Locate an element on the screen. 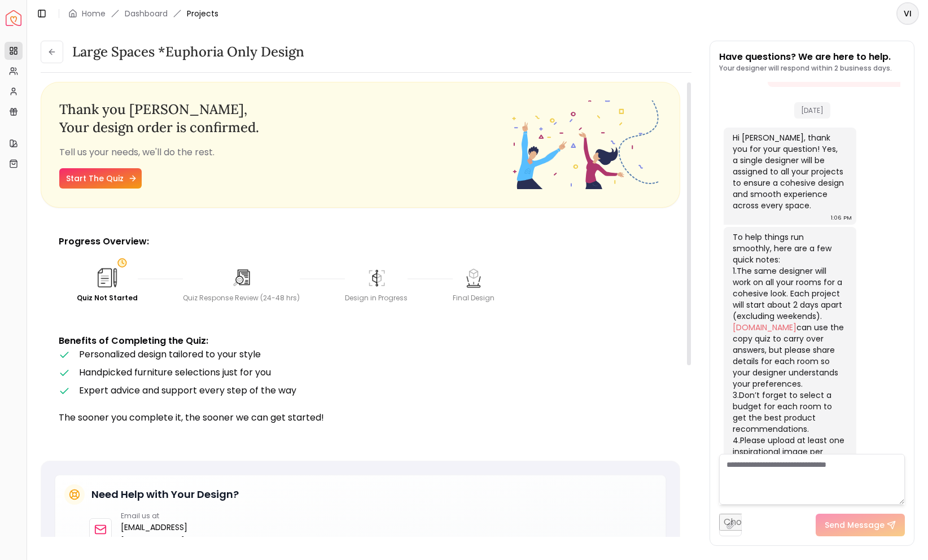 The width and height of the screenshot is (928, 560). img: Quiz Response Review (24-48 hrs) is located at coordinates (242, 277).